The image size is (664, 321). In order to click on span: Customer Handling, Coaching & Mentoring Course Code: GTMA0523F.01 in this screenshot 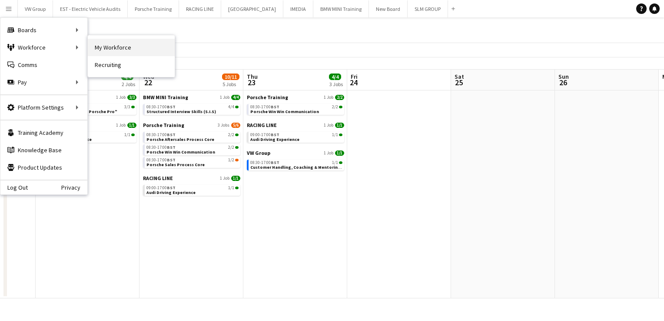, I will do `click(324, 167)`.